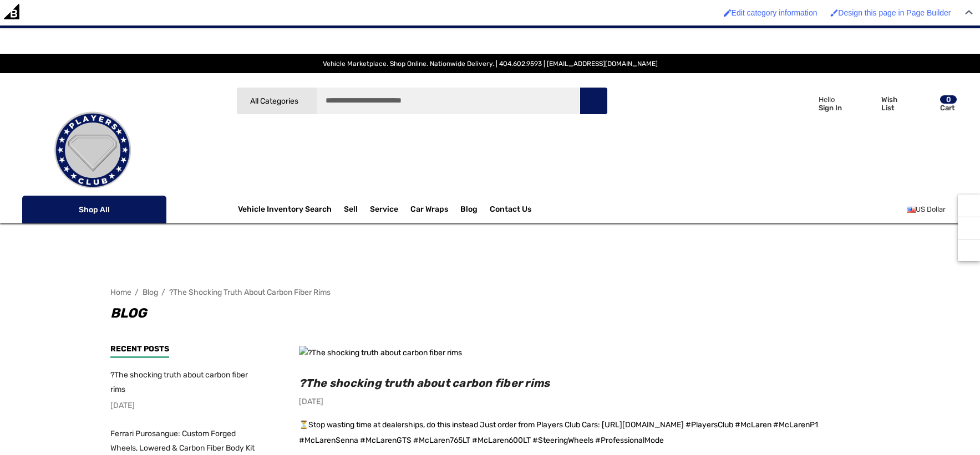 This screenshot has height=455, width=980. What do you see at coordinates (925, 104) in the screenshot?
I see `svg: Review Your Cart` at bounding box center [925, 104].